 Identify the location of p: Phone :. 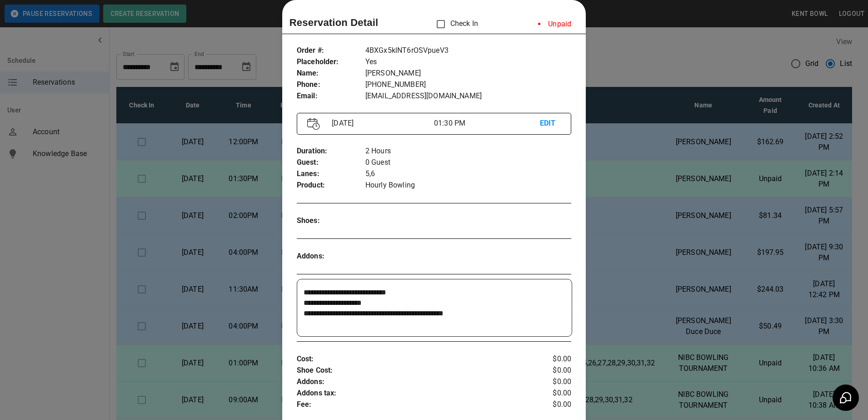
(331, 85).